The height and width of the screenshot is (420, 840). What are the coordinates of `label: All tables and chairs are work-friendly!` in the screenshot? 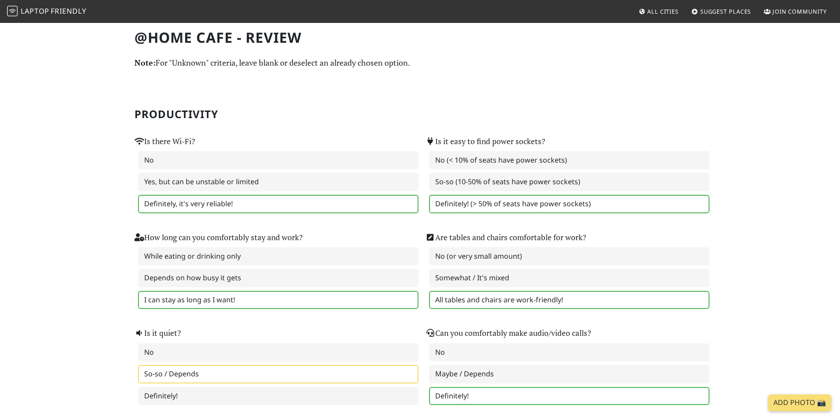 It's located at (569, 300).